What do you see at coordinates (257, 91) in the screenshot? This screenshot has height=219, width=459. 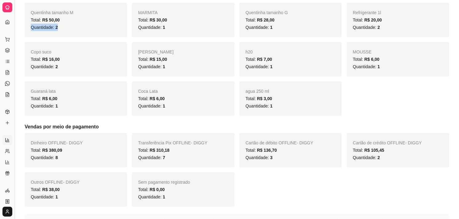 I see `span: agua 250 ml` at bounding box center [257, 91].